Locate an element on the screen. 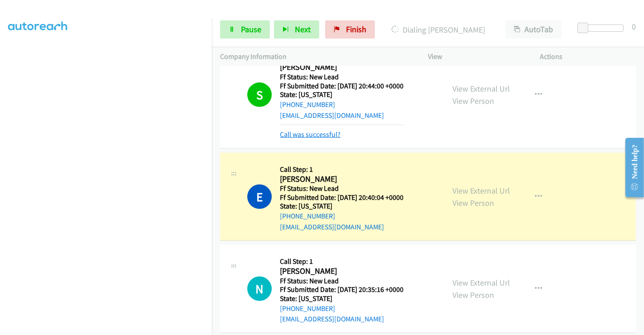 Image resolution: width=644 pixels, height=335 pixels. span: Pause is located at coordinates (251, 29).